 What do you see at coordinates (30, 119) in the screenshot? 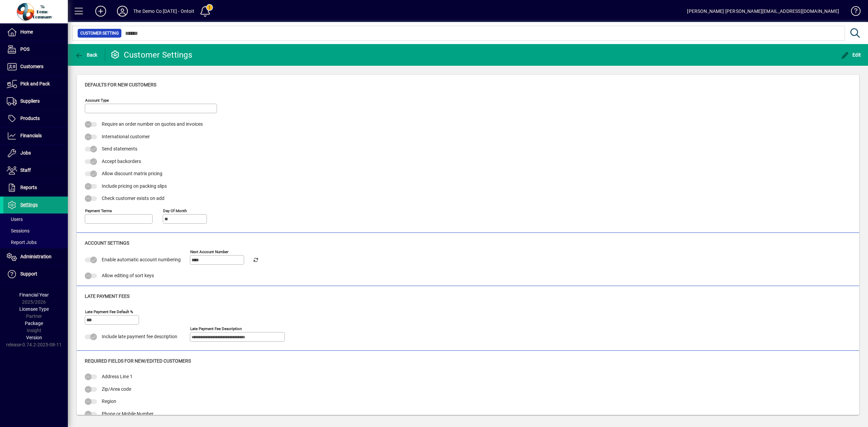
I see `span: Products` at bounding box center [30, 119].